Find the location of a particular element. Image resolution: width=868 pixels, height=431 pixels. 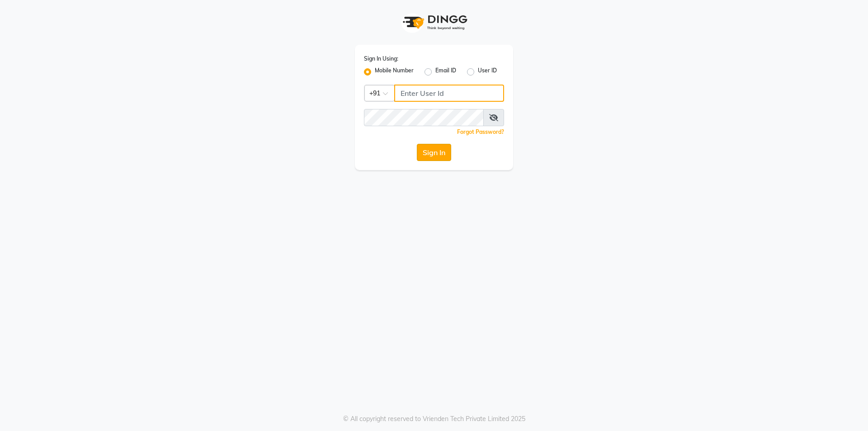

a: Forgot Password? is located at coordinates (481, 131).